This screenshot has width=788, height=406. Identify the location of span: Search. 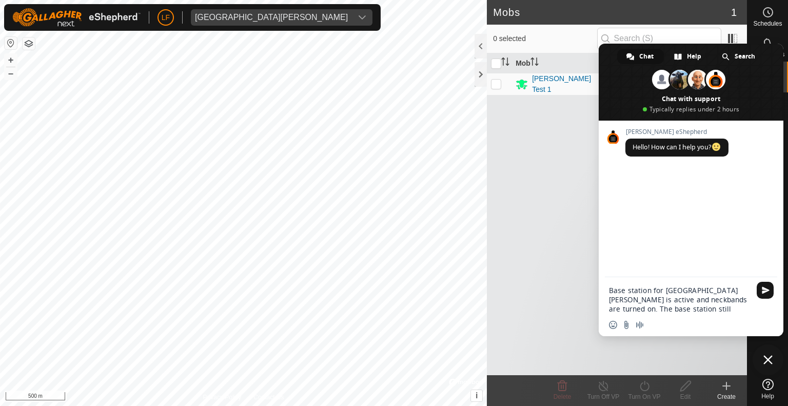
(745, 56).